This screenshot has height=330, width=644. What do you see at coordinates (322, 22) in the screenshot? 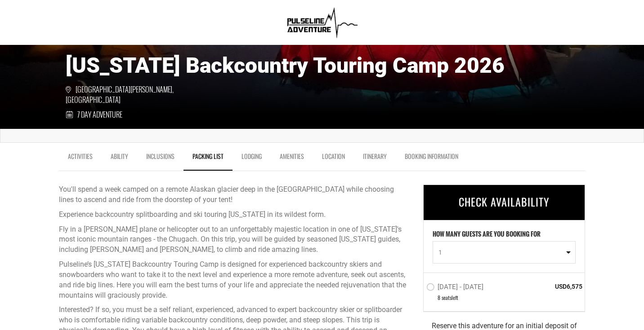
I see `img: 1638909355.png` at bounding box center [322, 22].